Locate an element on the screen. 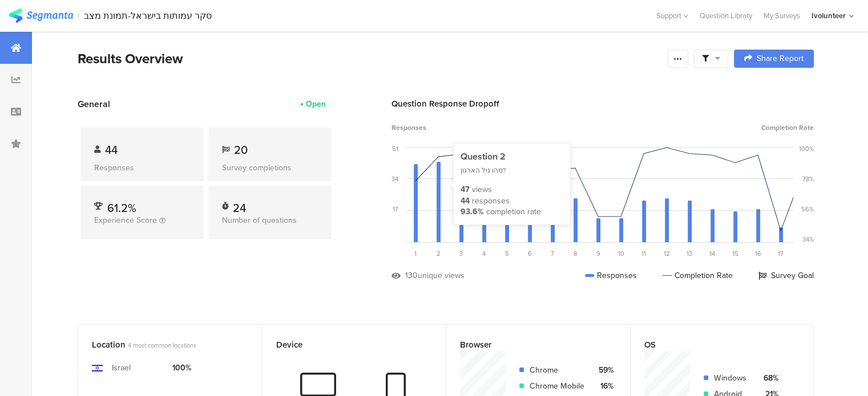 The image size is (868, 396). div: My Surveys is located at coordinates (782, 16).